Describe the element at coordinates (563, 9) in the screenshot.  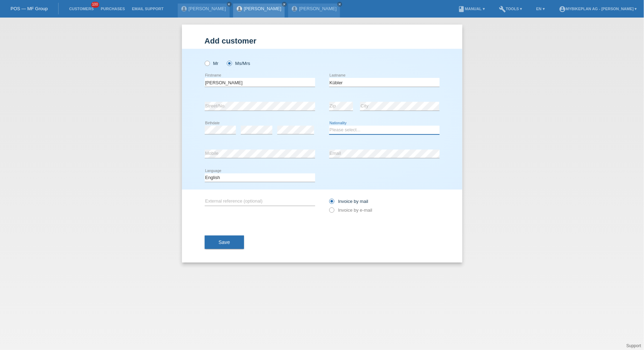
I see `i: account_circle` at that location.